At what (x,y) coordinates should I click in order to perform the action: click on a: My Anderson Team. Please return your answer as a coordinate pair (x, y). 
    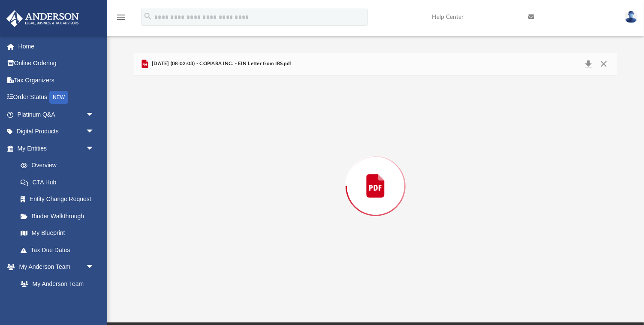
    Looking at the image, I should click on (55, 284).